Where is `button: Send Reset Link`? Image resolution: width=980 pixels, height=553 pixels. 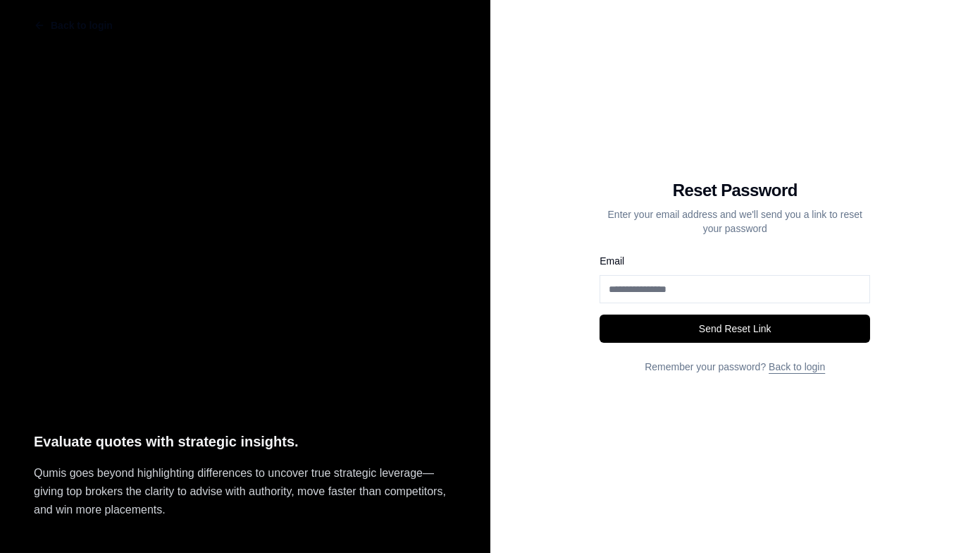 button: Send Reset Link is located at coordinates (735, 328).